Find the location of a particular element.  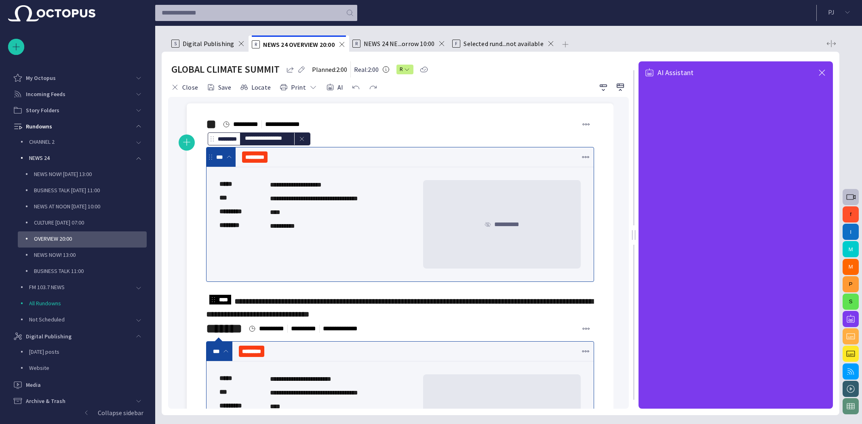

span: NEWS 24 OVERVIEW 20:00 is located at coordinates (299, 44).